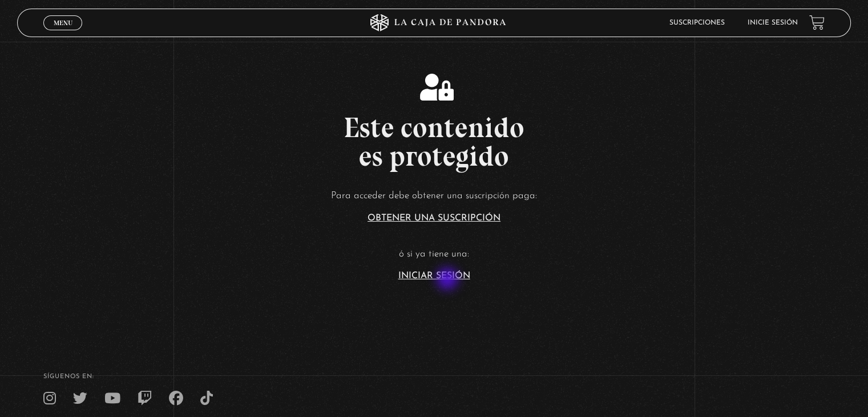 The image size is (868, 417). I want to click on a: Inicie sesión, so click(773, 23).